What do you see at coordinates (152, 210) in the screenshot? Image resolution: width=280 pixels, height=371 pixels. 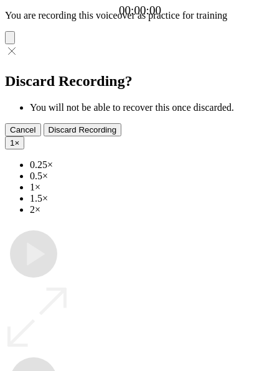 I see `li: 2×` at bounding box center [152, 210].